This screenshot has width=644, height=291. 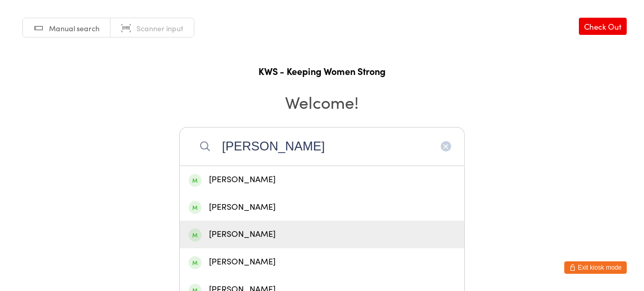 What do you see at coordinates (74, 28) in the screenshot?
I see `span: Manual search` at bounding box center [74, 28].